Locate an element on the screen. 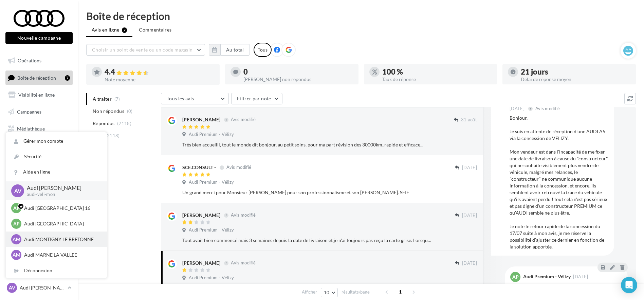 This screenshot has width=644, height=300. button: 10 is located at coordinates (329, 293).